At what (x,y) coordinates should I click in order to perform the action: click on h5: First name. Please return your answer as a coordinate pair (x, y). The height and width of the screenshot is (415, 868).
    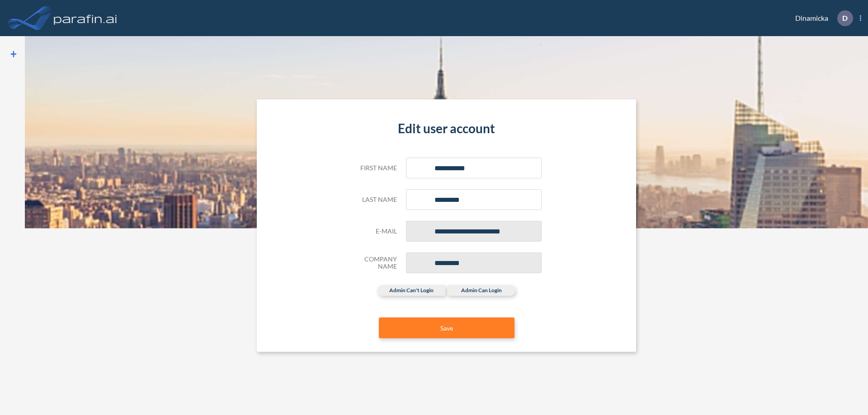
    Looking at the image, I should click on (374, 168).